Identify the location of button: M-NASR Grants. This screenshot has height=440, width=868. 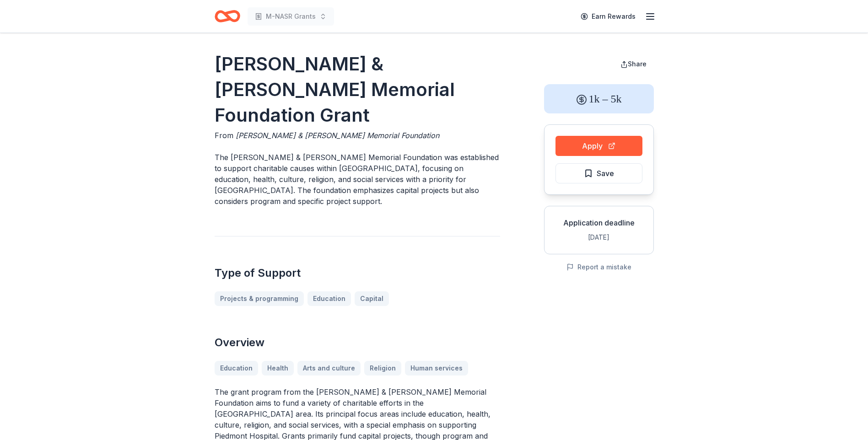
(290, 16).